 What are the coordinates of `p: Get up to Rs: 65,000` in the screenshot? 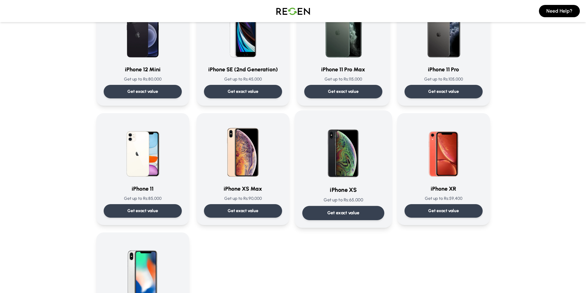 It's located at (343, 200).